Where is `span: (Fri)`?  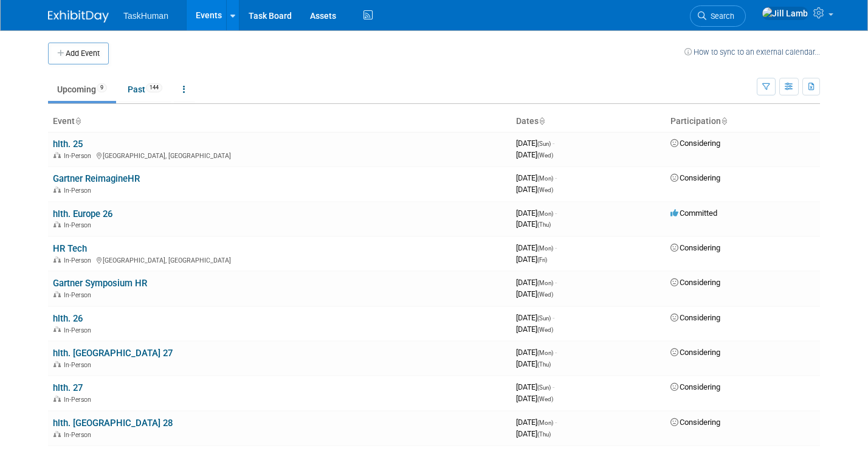 span: (Fri) is located at coordinates (542, 259).